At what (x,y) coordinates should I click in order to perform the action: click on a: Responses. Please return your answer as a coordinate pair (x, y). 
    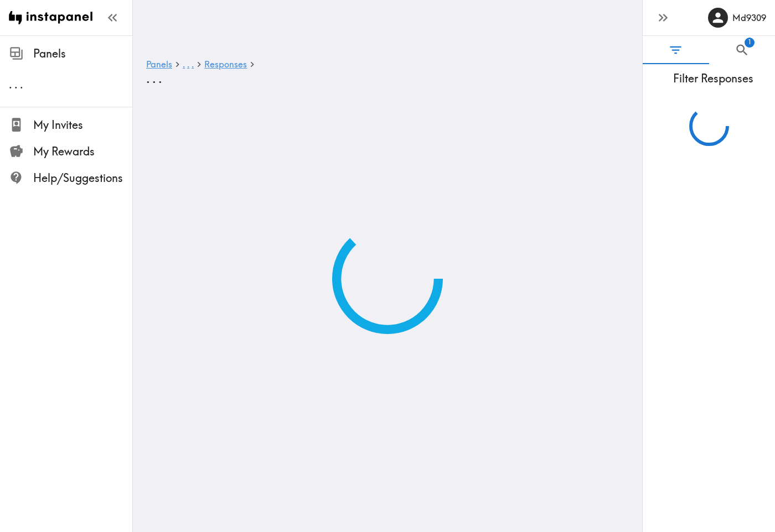
    Looking at the image, I should click on (225, 64).